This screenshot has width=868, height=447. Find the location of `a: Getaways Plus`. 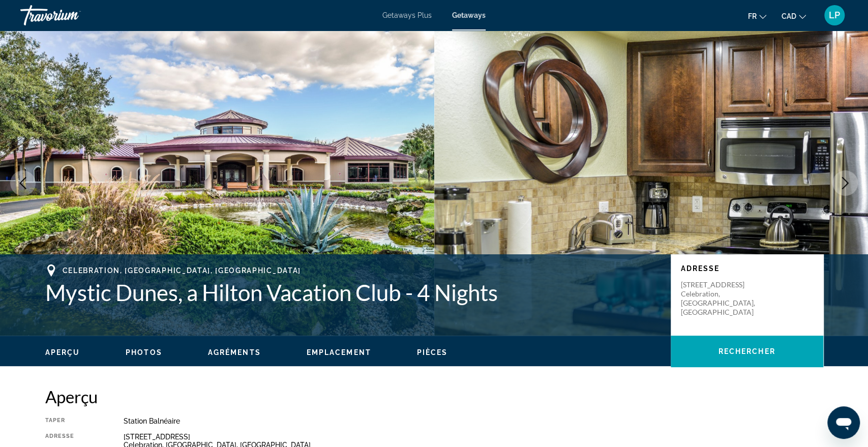

a: Getaways Plus is located at coordinates (407, 15).